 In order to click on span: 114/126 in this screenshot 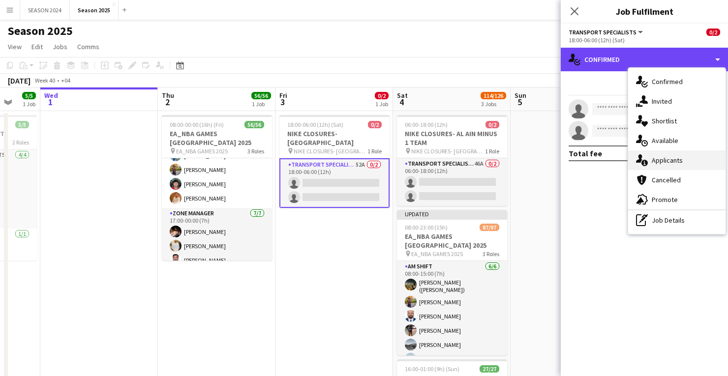, I will do `click(493, 95)`.